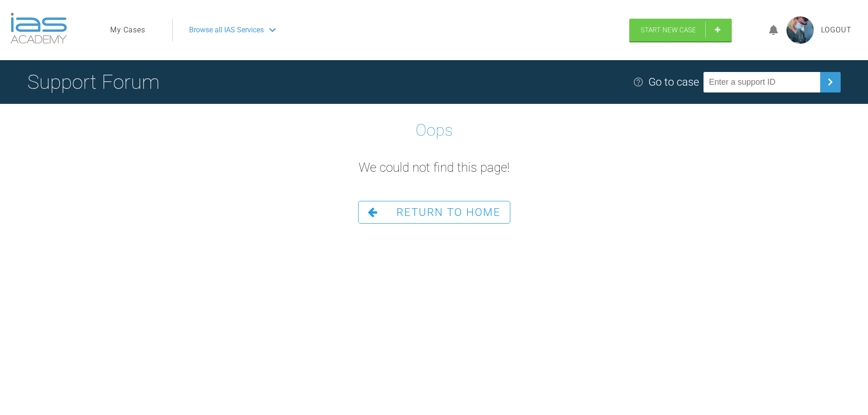 This screenshot has height=415, width=868. What do you see at coordinates (674, 82) in the screenshot?
I see `div: Go to case` at bounding box center [674, 82].